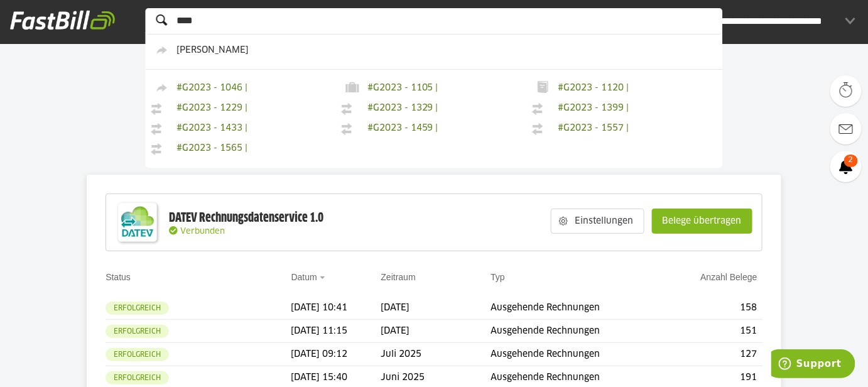  Describe the element at coordinates (138, 223) in the screenshot. I see `img: DATEV-Datenservice Logo` at that location.